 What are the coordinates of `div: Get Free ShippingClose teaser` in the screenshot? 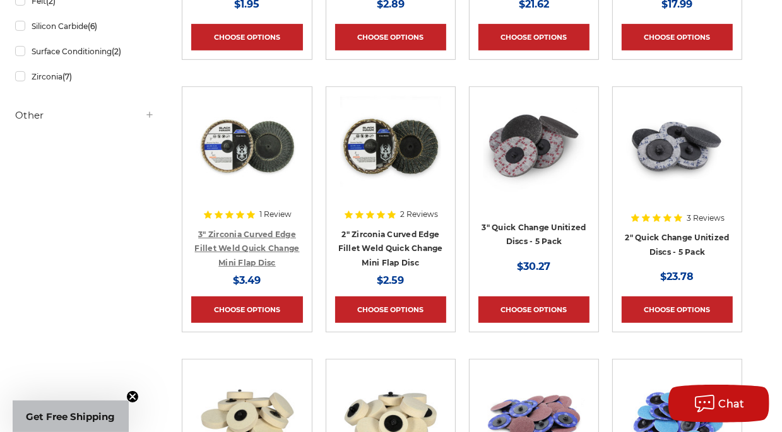 It's located at (71, 416).